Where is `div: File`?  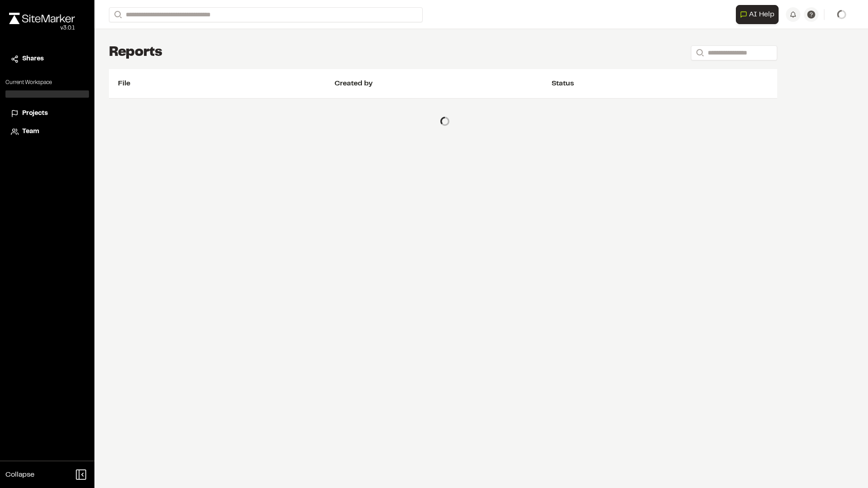
div: File is located at coordinates (226, 83).